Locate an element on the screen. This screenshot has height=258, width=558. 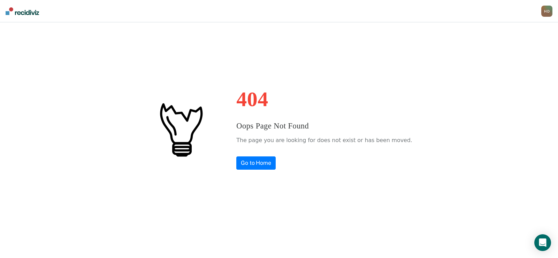
h3: Oops Page Not Found is located at coordinates (324, 126).